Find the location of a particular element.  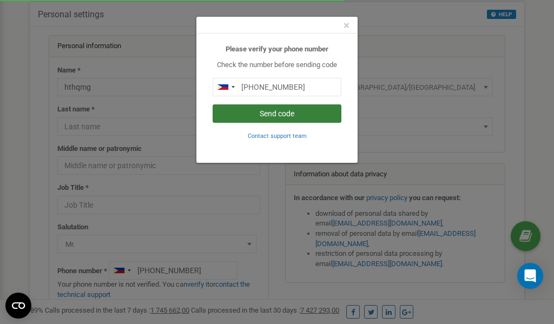

div: Telephone country code is located at coordinates (226, 87).